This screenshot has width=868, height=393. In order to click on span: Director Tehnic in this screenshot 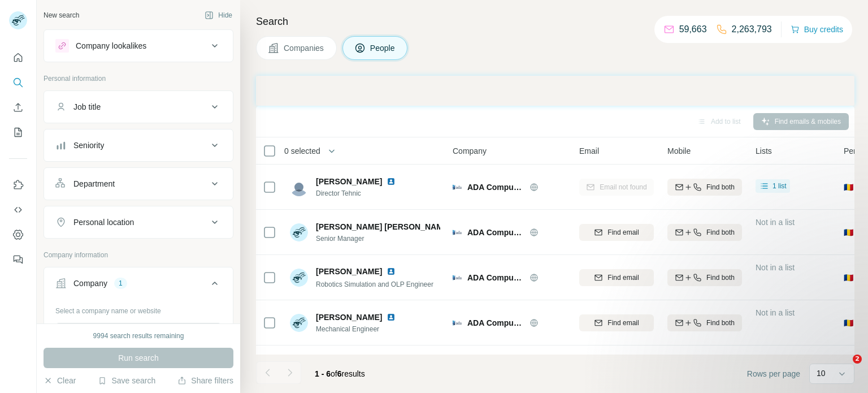, I will do `click(358, 194)`.